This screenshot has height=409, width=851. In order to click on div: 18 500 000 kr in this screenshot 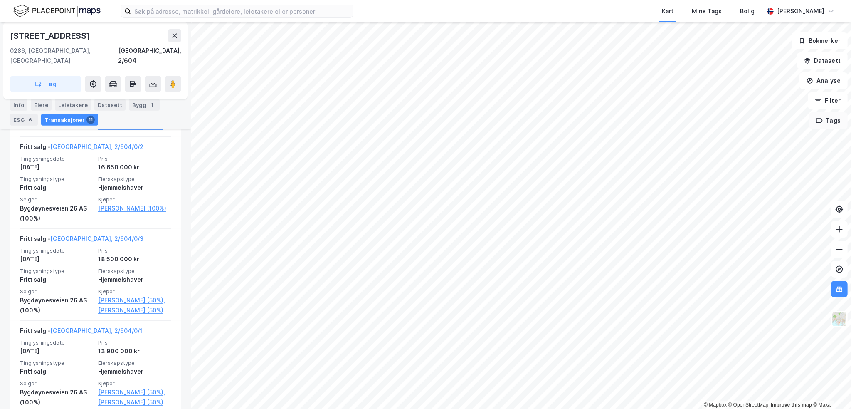, I will do `click(135, 259)`.